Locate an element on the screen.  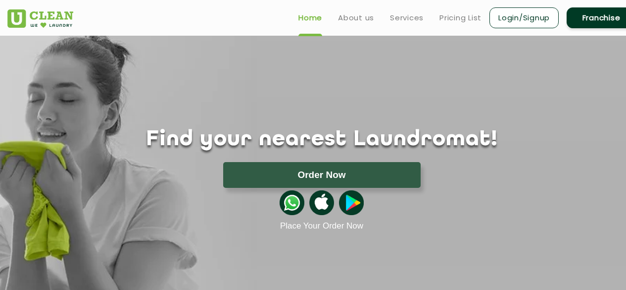
img: playstoreicon.png is located at coordinates (351, 202).